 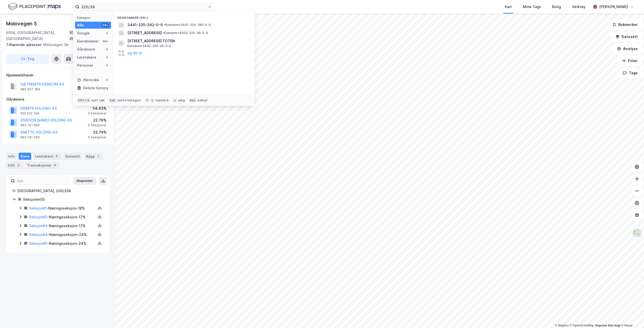 I want to click on div: 1, so click(x=98, y=156).